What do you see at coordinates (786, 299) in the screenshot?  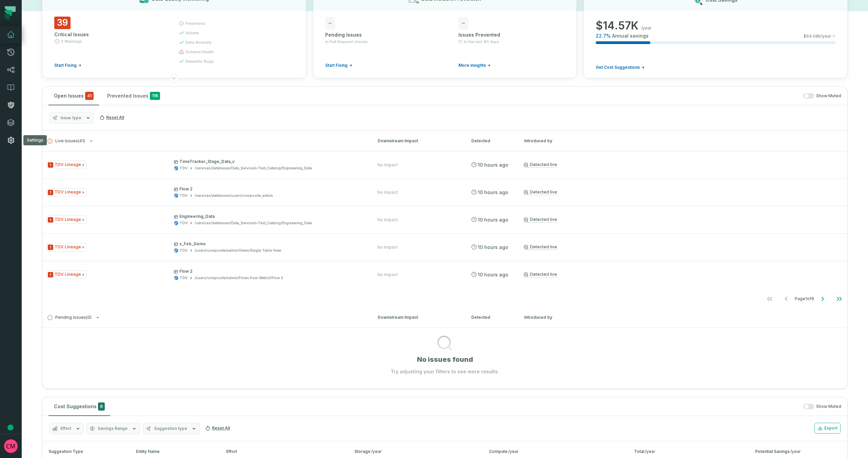 I see `button: Go to previous page` at bounding box center [786, 299].